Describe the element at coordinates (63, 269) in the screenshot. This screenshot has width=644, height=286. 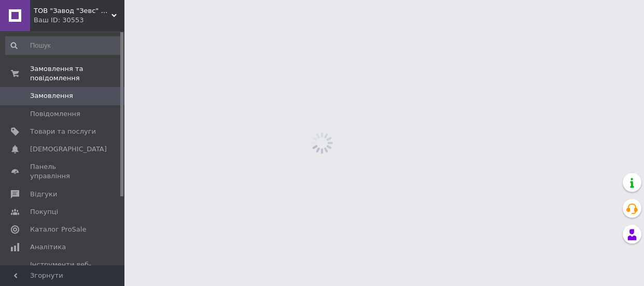
I see `span: Інструменти веб-майстра та SEO` at that location.